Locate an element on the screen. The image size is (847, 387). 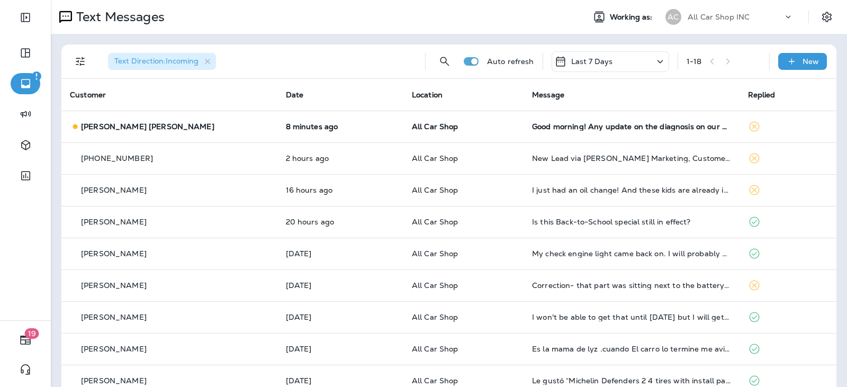
div: I won't be able to get that until Monday but I will get it and forward it to them. I'll let you k... is located at coordinates (631, 317).